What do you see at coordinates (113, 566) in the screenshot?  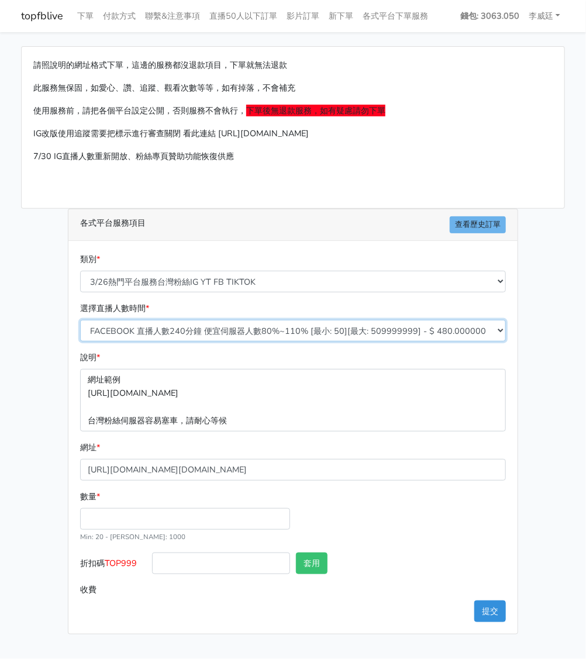 I see `label: 折扣碼` at bounding box center [113, 566].